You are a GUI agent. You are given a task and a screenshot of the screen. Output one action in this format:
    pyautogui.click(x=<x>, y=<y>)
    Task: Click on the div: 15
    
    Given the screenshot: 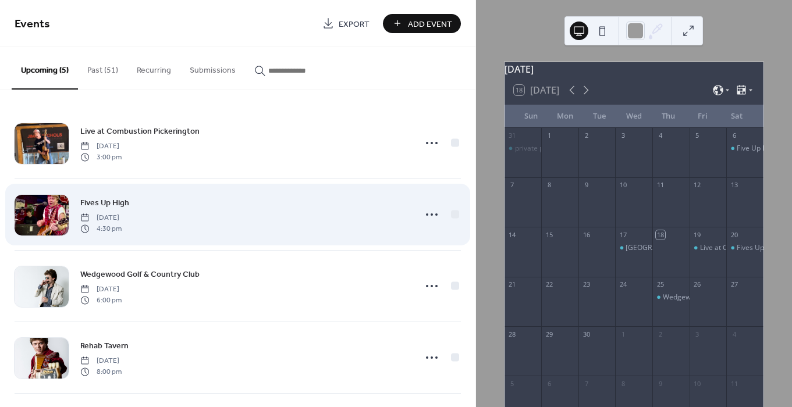 What is the action you would take?
    pyautogui.click(x=549, y=234)
    